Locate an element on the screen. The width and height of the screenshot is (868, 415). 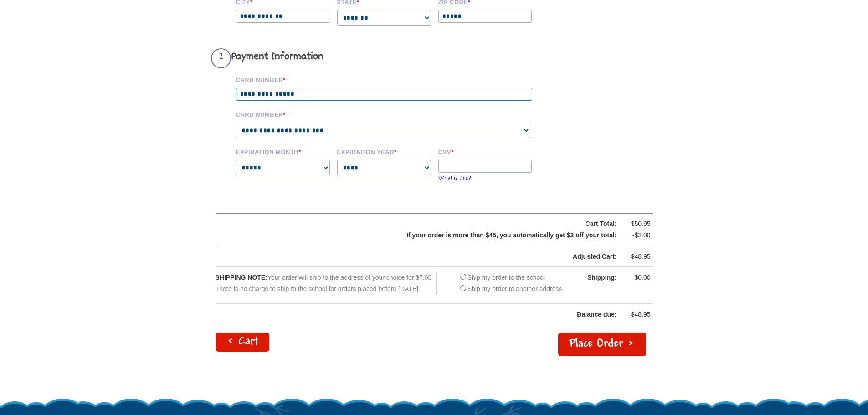
button: Place Order > is located at coordinates (602, 344).